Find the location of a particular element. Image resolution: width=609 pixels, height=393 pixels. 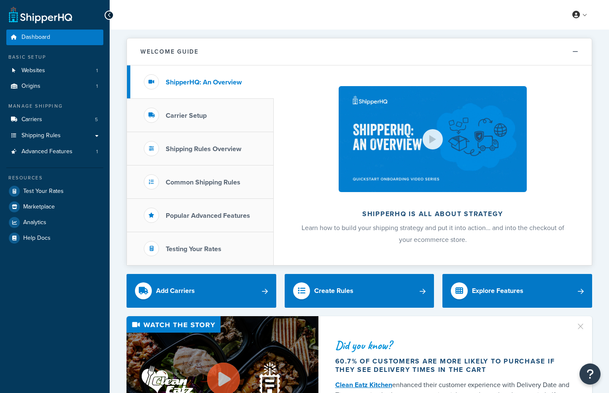

li: Carriers is located at coordinates (55, 119).